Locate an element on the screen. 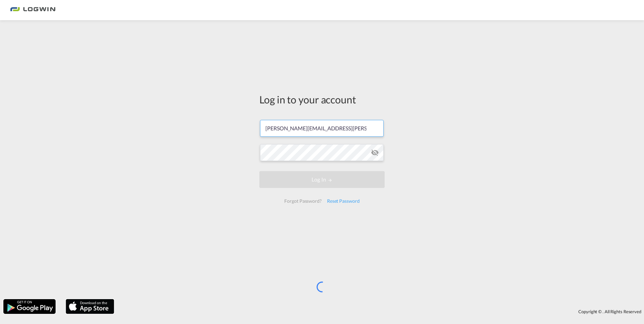 The width and height of the screenshot is (644, 324). img: bc73a0e0d8c111efacd525e4c8ad7d32.png is located at coordinates (33, 10).